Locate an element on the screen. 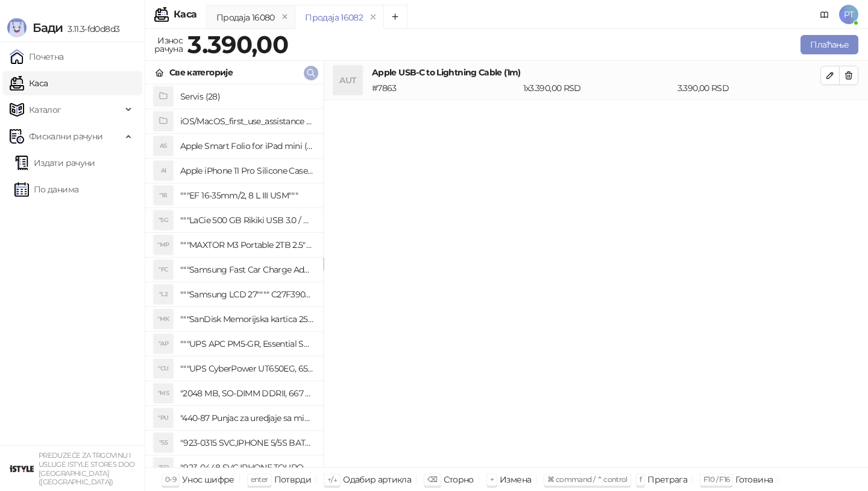  div: Измена is located at coordinates (515, 479).